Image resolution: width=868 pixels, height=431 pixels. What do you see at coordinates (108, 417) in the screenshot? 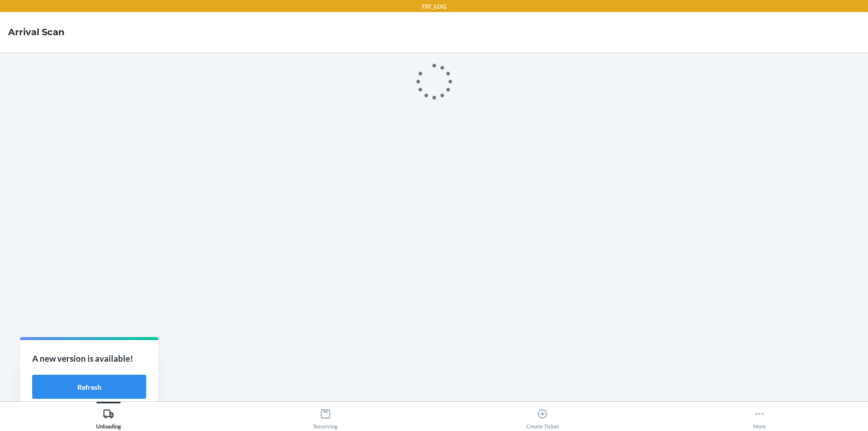
I see `div: Unloading` at bounding box center [108, 417].